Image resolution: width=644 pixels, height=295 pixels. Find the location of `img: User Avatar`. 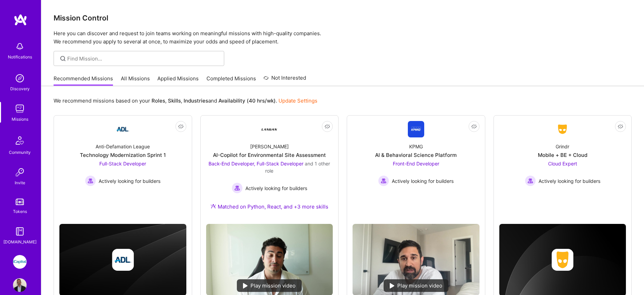

img: User Avatar is located at coordinates (20, 286).